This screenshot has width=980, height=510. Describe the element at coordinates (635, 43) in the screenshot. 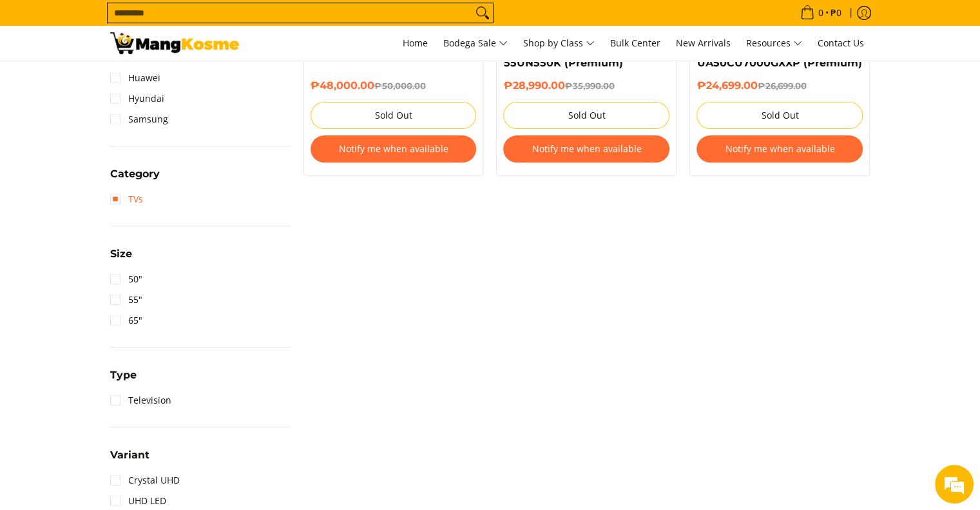

I see `a: Bulk Center` at that location.